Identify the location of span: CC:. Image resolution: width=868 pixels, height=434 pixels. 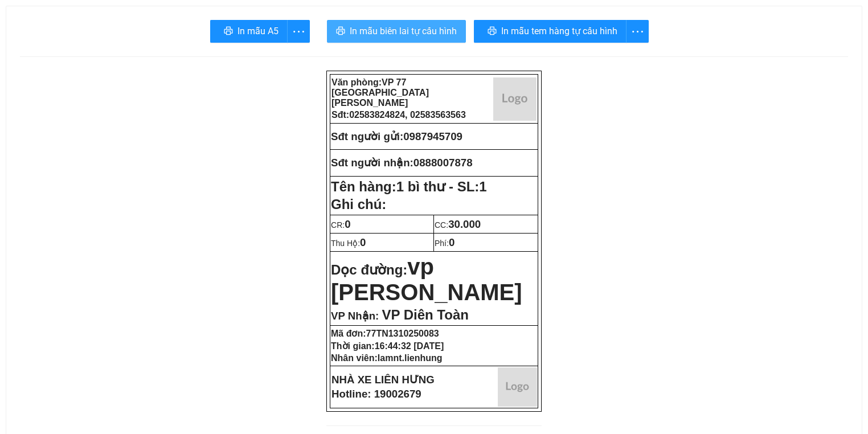
(458, 225).